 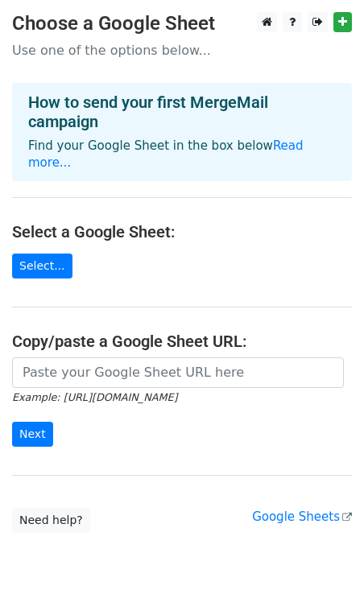 What do you see at coordinates (182, 232) in the screenshot?
I see `h4: Select a Google Sheet:` at bounding box center [182, 232].